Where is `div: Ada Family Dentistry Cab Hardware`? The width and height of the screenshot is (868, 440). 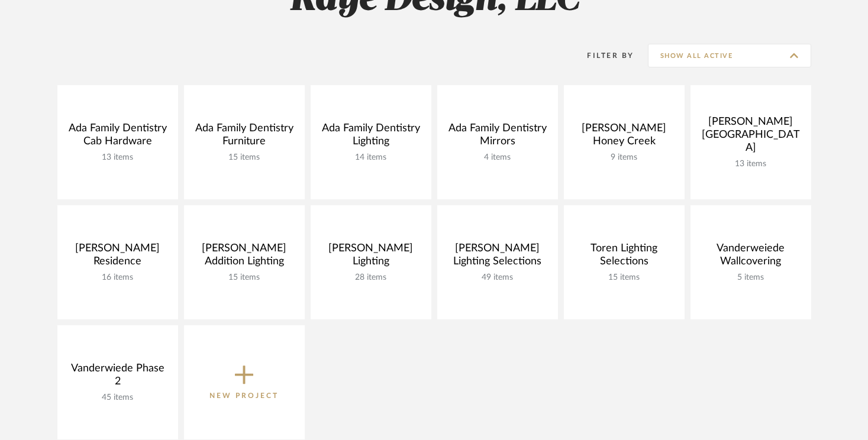 div: Ada Family Dentistry Cab Hardware is located at coordinates (118, 137).